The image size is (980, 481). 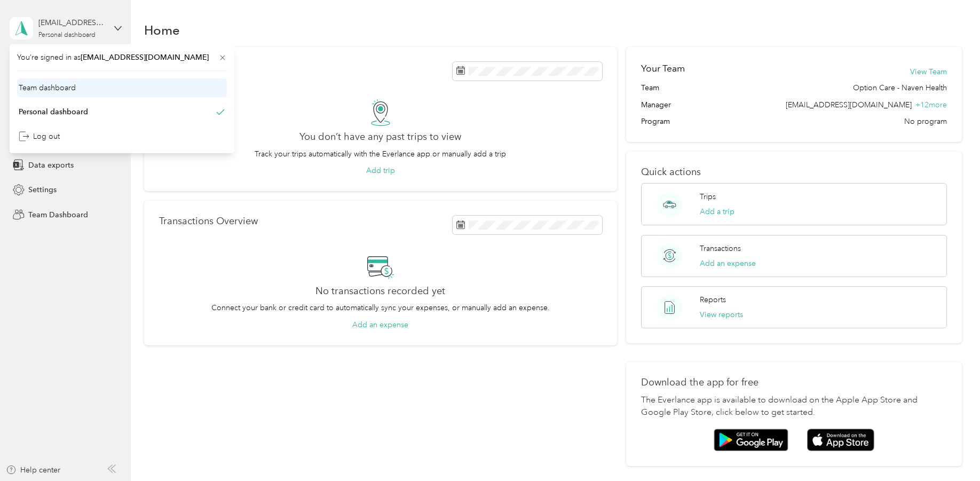 What do you see at coordinates (794, 407) in the screenshot?
I see `p: The Everlance app is available to download on the Apple App Store and Google Play Store, click be...` at bounding box center [794, 407].